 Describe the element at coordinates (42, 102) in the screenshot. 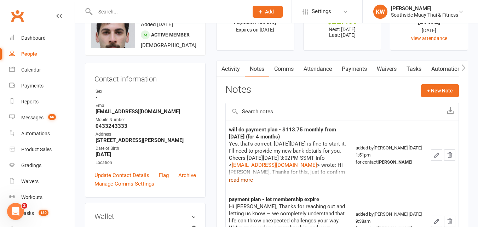

I see `a: Reports` at that location.